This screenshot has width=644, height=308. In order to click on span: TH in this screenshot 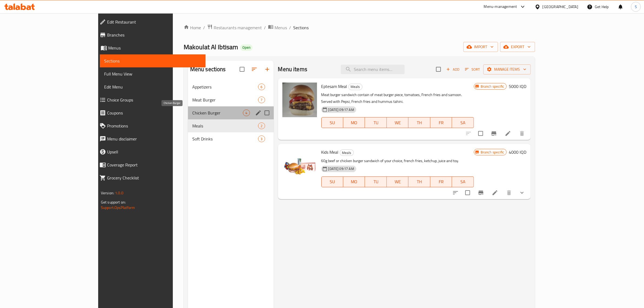, I will do `click(419, 123)`.